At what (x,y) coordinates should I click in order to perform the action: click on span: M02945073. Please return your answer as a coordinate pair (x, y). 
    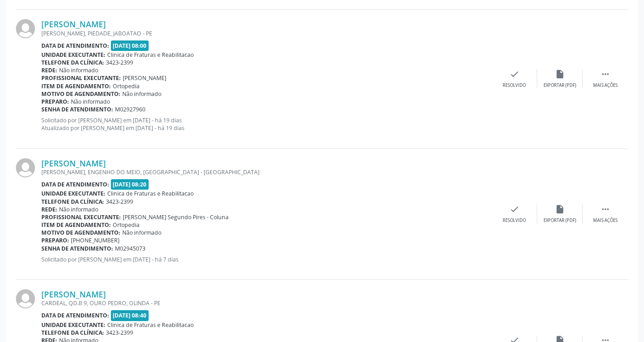
    Looking at the image, I should click on (130, 248).